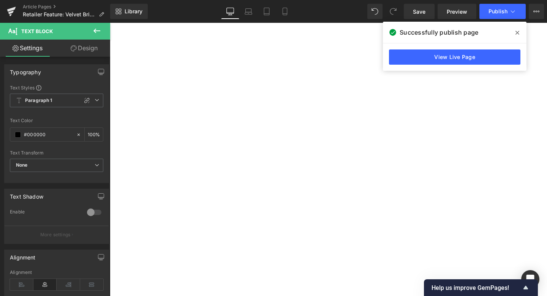 This screenshot has width=547, height=296. I want to click on a: Mobile, so click(285, 11).